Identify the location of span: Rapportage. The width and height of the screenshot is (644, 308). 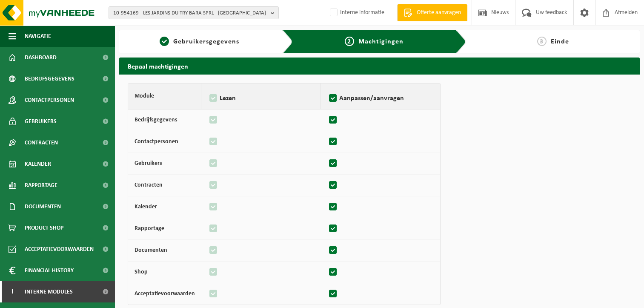
(41, 185).